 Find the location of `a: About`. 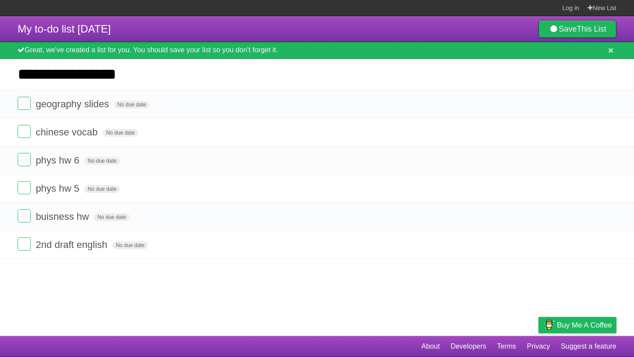

a: About is located at coordinates (430, 347).